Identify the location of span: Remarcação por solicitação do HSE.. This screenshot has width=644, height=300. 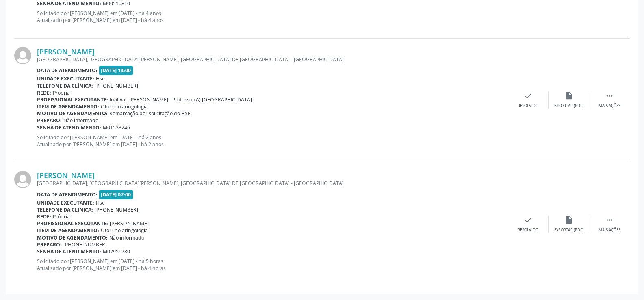
(150, 113).